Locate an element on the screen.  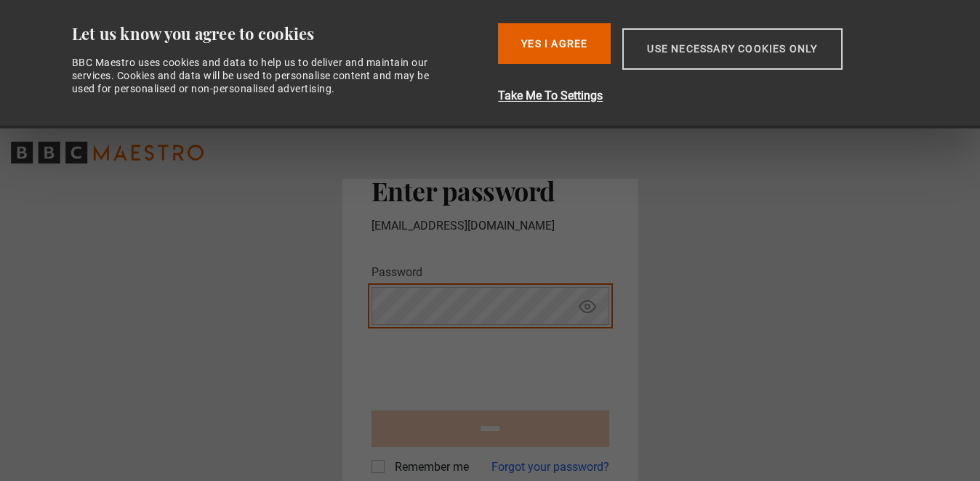
button: Use necessary cookies only is located at coordinates (732, 49).